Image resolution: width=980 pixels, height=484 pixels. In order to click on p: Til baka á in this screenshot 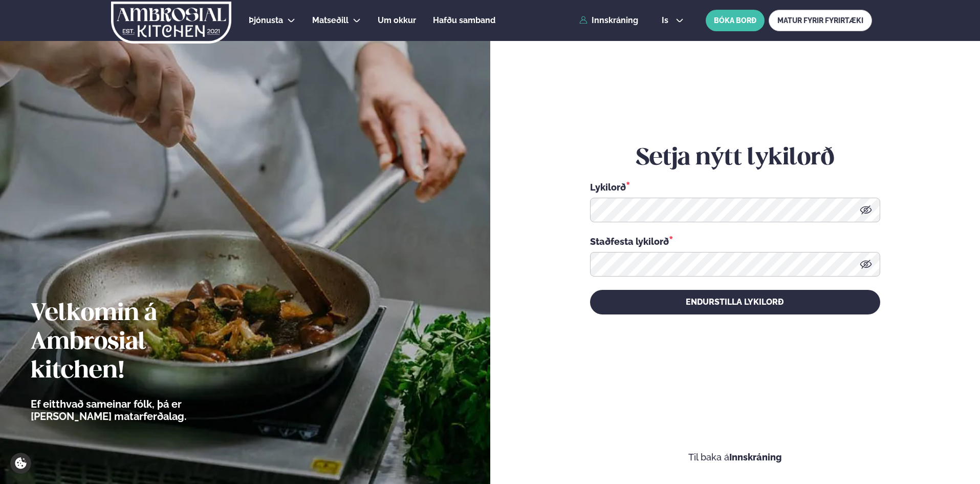, I will do `click(735, 458)`.